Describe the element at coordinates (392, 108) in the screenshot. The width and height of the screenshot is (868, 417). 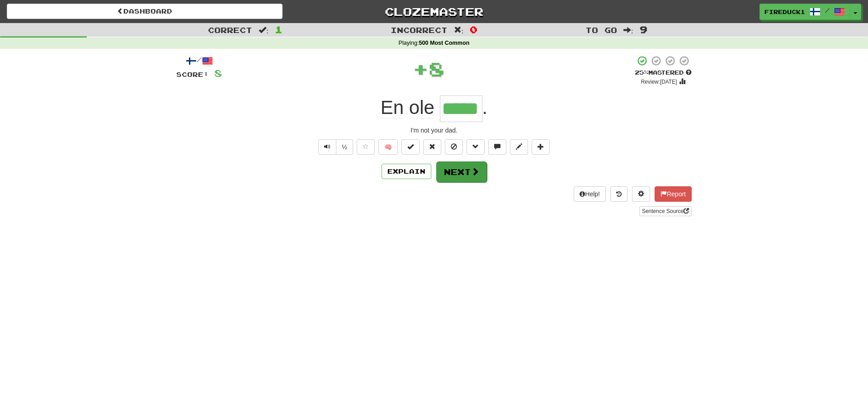
I see `span: En` at that location.